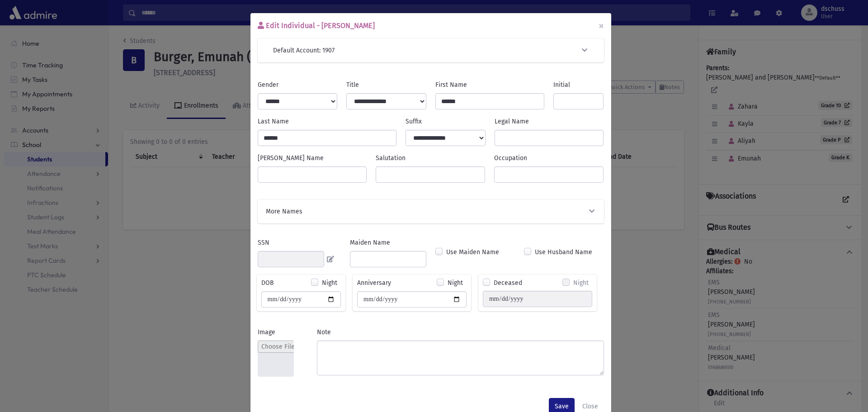  I want to click on label: DOB, so click(268, 283).